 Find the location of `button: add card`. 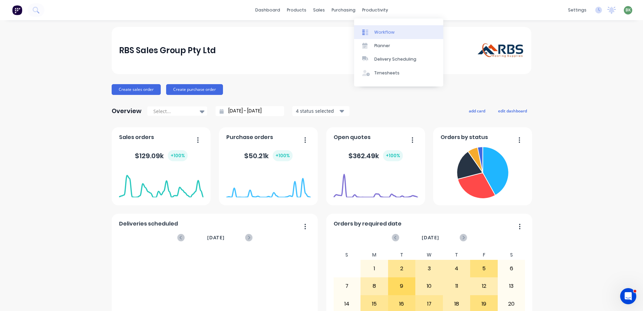

button: add card is located at coordinates (477, 111).